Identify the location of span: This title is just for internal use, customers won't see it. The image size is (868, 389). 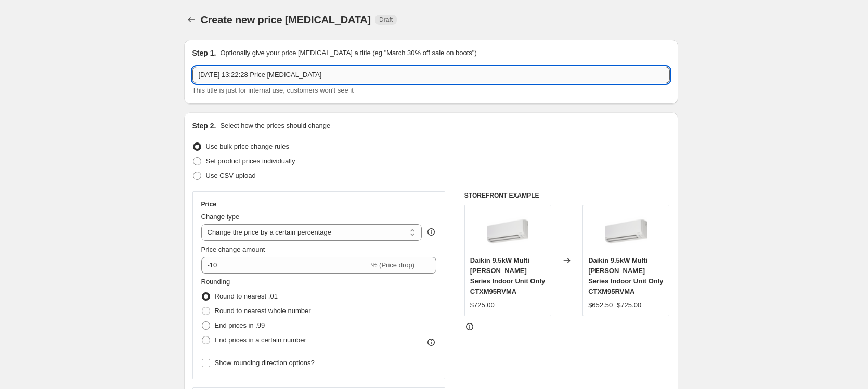
(273, 90).